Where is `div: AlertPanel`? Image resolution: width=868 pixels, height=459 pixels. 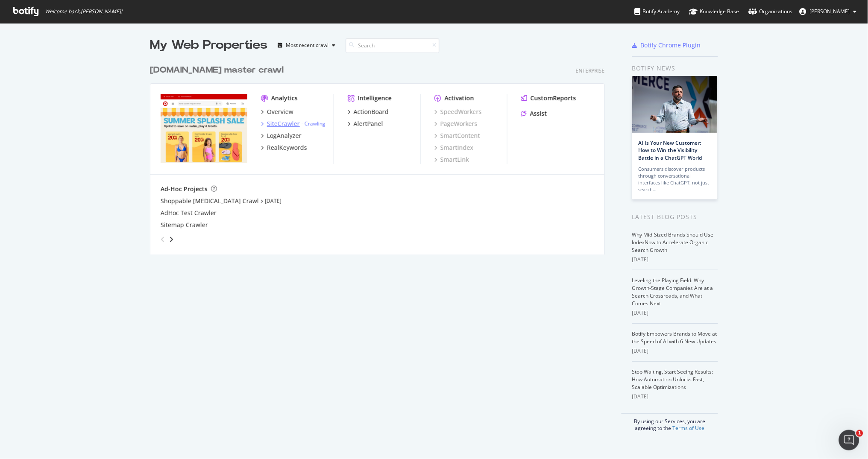
div: AlertPanel is located at coordinates (369, 124).